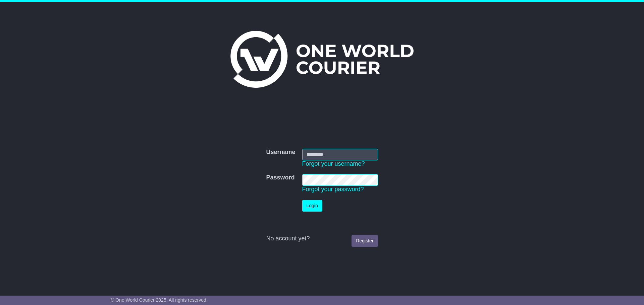 This screenshot has height=305, width=644. What do you see at coordinates (159, 300) in the screenshot?
I see `span: © One World Courier 2025. All rights reserved.` at bounding box center [159, 300].